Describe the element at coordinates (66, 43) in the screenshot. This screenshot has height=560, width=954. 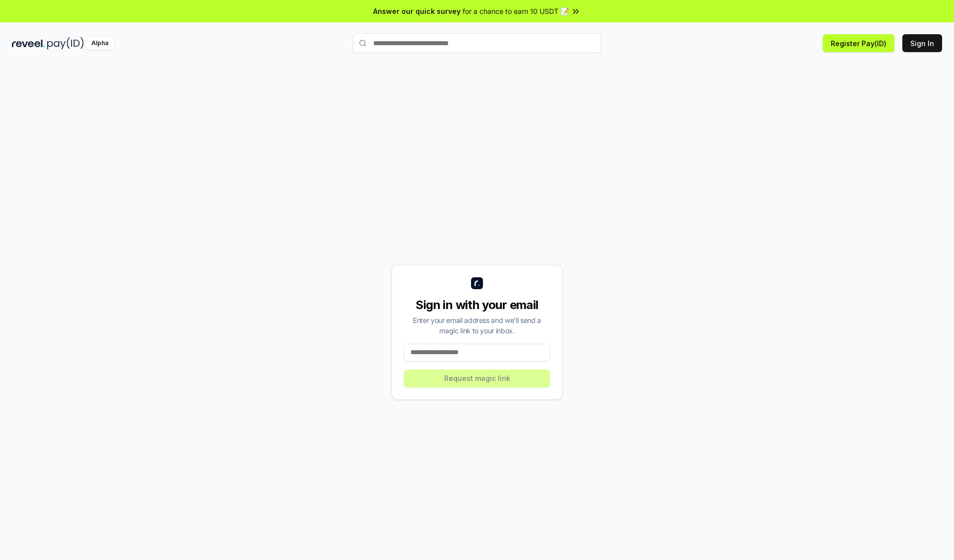
I see `img: pay_id` at that location.